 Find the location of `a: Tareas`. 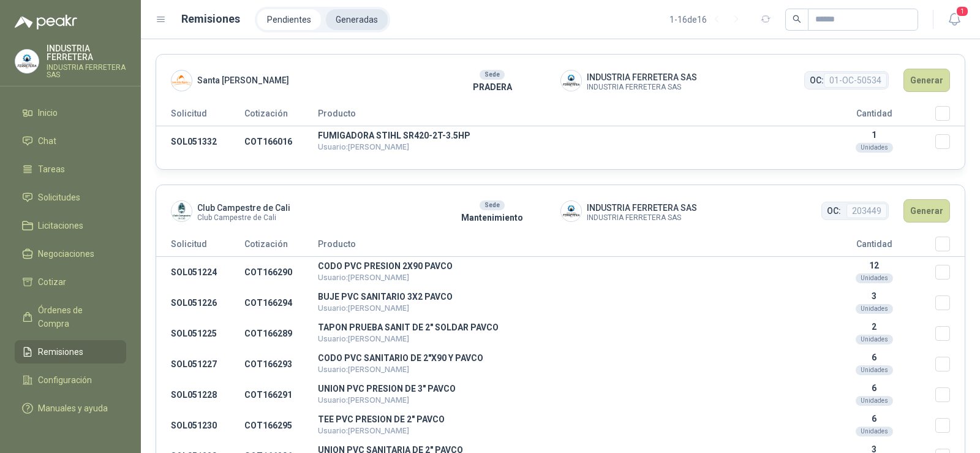

a: Tareas is located at coordinates (70, 169).